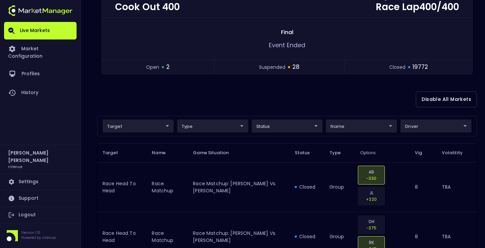 This screenshot has height=248, width=485. Describe the element at coordinates (296, 67) in the screenshot. I see `span: 28` at that location.